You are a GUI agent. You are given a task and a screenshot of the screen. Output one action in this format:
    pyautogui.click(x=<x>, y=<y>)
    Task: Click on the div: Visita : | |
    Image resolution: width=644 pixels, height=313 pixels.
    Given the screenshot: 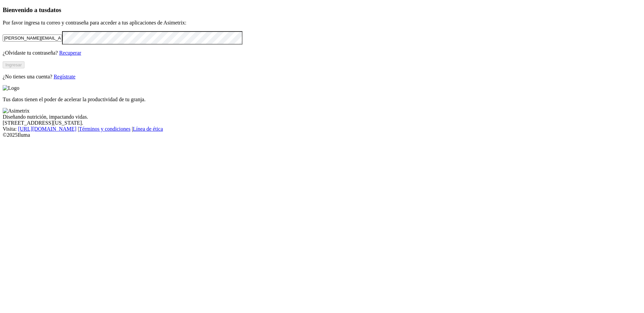 What is the action you would take?
    pyautogui.click(x=322, y=129)
    